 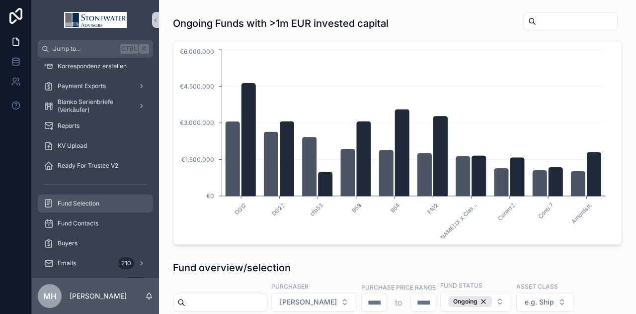 What do you see at coordinates (539, 302) in the screenshot?
I see `span: e.g. Ship` at bounding box center [539, 302].